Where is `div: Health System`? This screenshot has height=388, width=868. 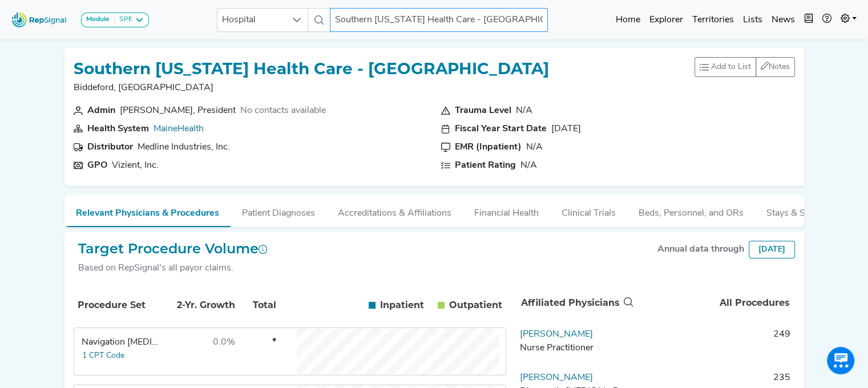
div: Health System is located at coordinates (118, 129).